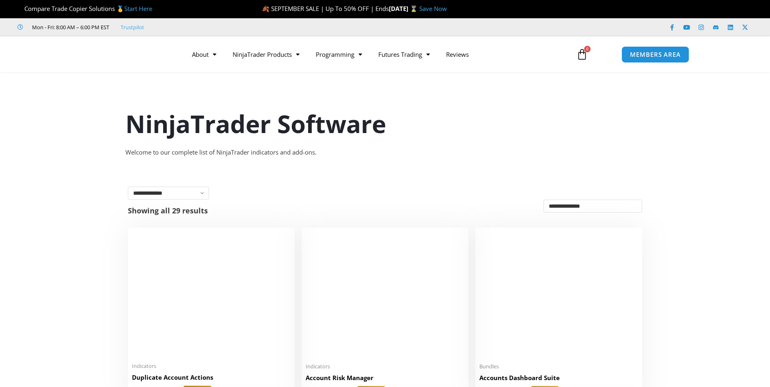 The image size is (770, 387). I want to click on a: Accounts Dashboard Suite, so click(559, 380).